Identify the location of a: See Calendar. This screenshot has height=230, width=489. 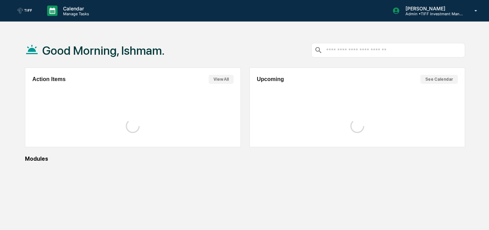
(439, 79).